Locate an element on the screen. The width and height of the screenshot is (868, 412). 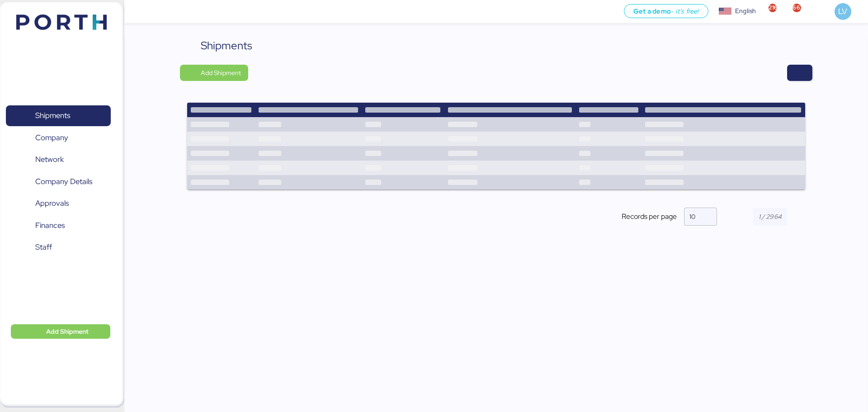
span: Staff is located at coordinates (44, 247).